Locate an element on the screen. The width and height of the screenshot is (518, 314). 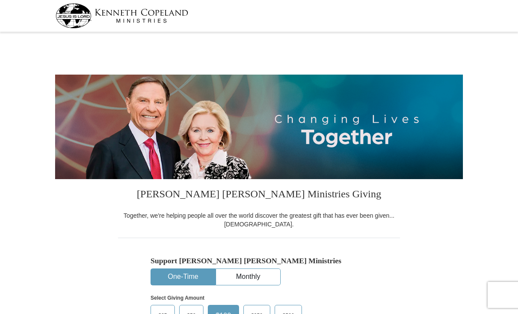
button: Monthly is located at coordinates (248, 277).